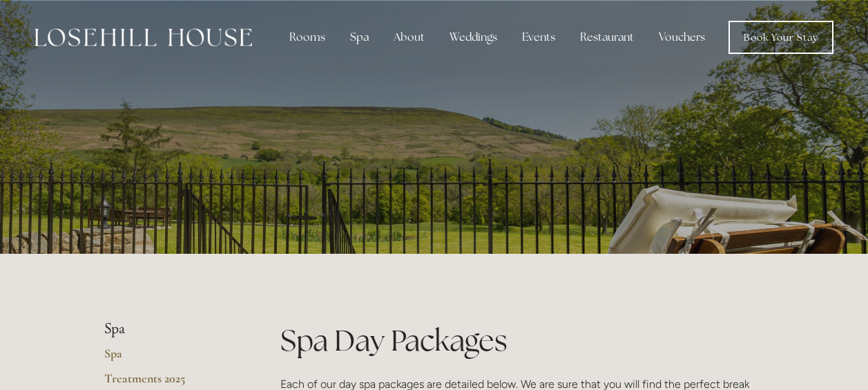 This screenshot has width=868, height=390. Describe the element at coordinates (607, 38) in the screenshot. I see `div: Restaurant` at that location.